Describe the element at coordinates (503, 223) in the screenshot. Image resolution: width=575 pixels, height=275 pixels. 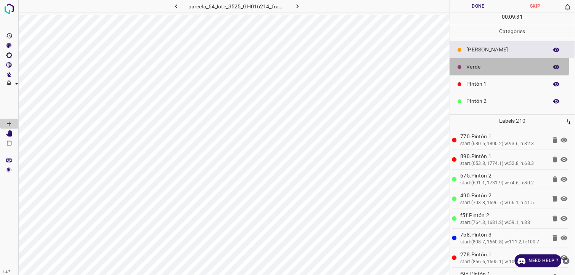
I see `div: start:(764.3, 1681.2) w:59.1, h:88` at that location.